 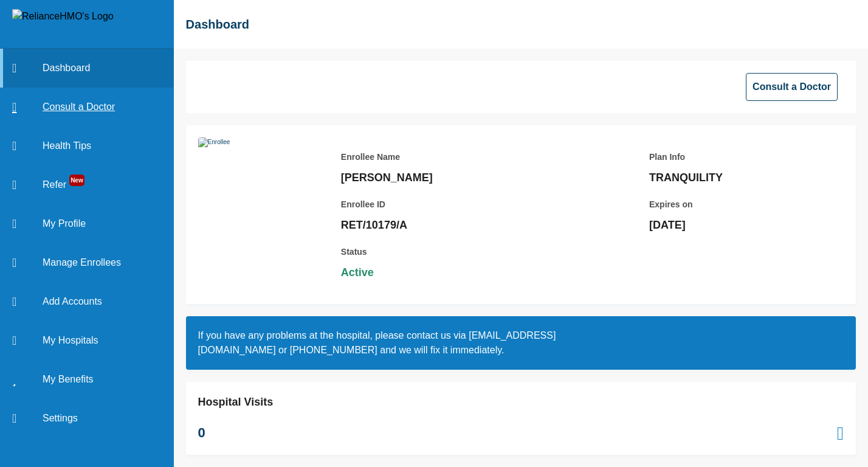 What do you see at coordinates (426, 252) in the screenshot?
I see `p: Status` at bounding box center [426, 252].